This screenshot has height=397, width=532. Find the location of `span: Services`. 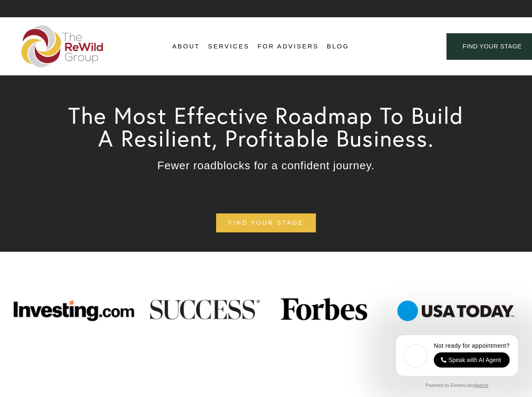

span: Services is located at coordinates (229, 46).